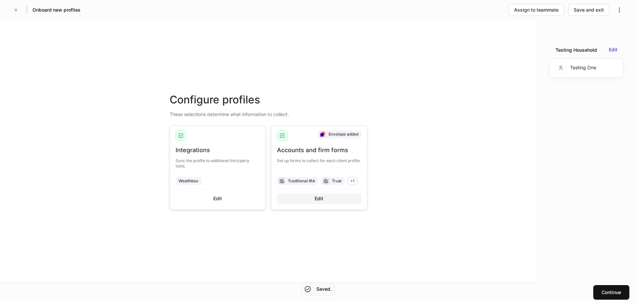 Image resolution: width=636 pixels, height=302 pixels. What do you see at coordinates (352, 181) in the screenshot?
I see `span: + 1` at bounding box center [352, 181].